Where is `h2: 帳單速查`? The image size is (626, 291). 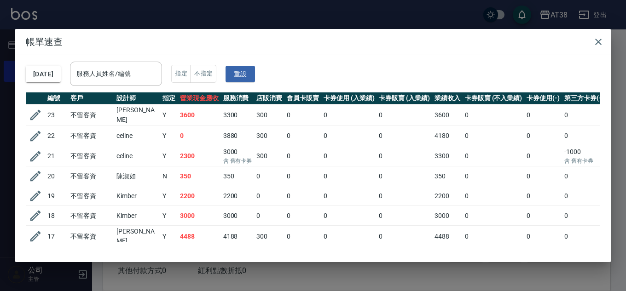
h2: 帳單速查 is located at coordinates (313, 42).